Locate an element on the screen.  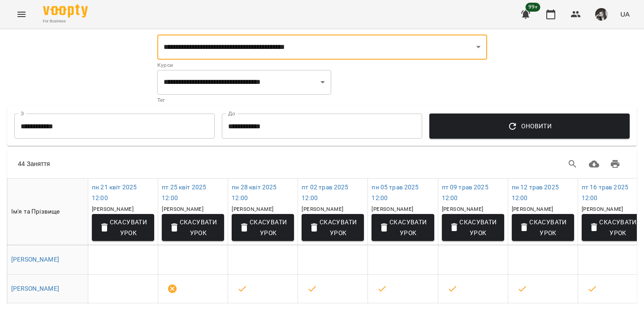
button: Оновити is located at coordinates (529, 126).